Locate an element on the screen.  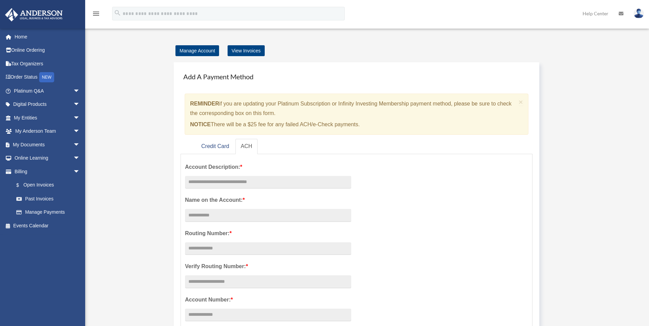
img: Anderson Advisors Platinum Portal is located at coordinates (34, 15).